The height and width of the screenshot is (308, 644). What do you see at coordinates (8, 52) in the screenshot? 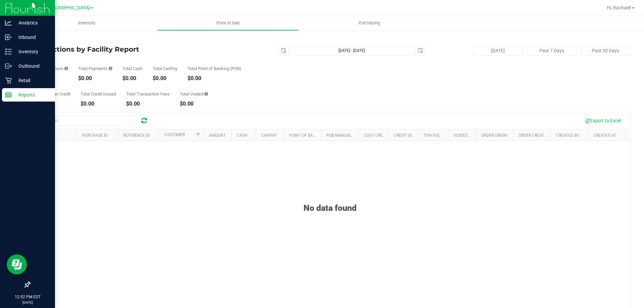
I see `inline-svg: Inventory` at bounding box center [8, 52].